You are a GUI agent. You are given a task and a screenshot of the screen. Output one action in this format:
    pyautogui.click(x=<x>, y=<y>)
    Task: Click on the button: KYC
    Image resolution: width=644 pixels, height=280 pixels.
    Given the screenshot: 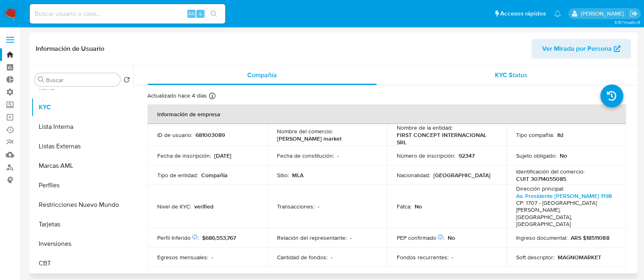 What is the action you would take?
    pyautogui.click(x=82, y=107)
    